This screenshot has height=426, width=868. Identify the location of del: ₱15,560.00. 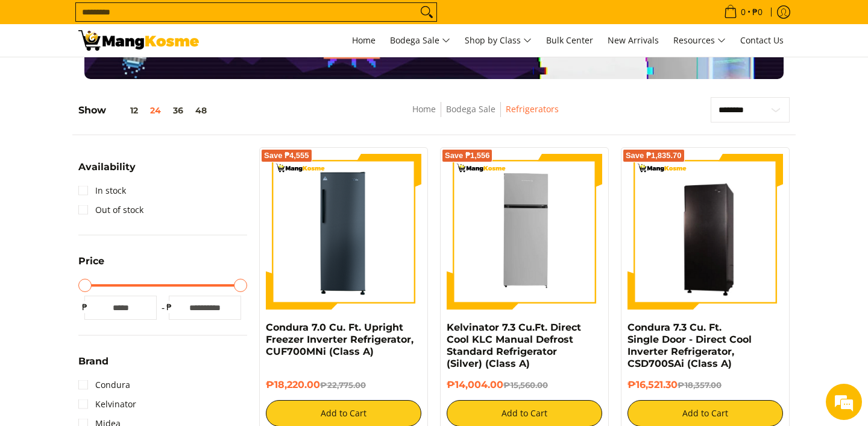
(526, 385).